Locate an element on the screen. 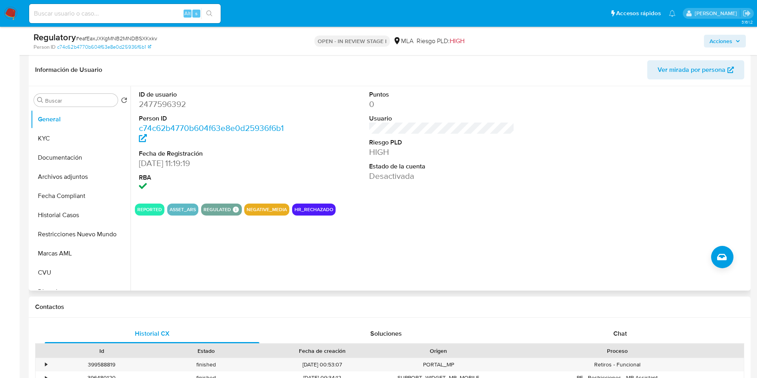 Image resolution: width=757 pixels, height=378 pixels. h1: Contactos is located at coordinates (390, 307).